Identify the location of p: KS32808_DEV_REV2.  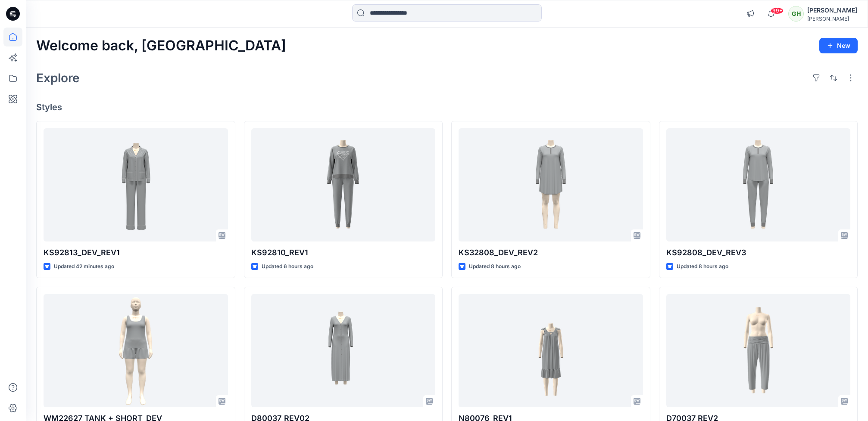
(551, 253).